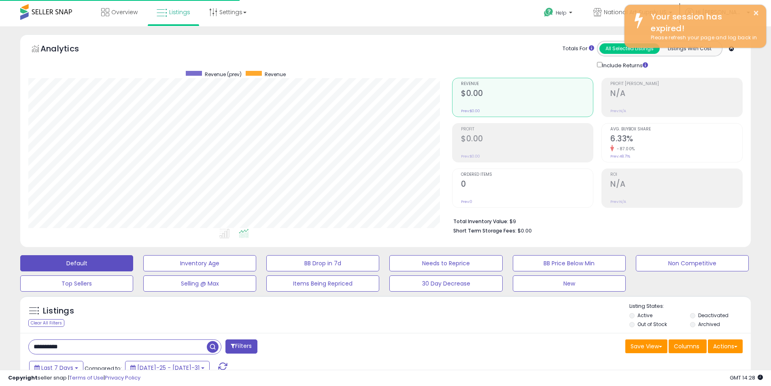 This screenshot has height=386, width=771. I want to click on button: Selling @ Max, so click(199, 283).